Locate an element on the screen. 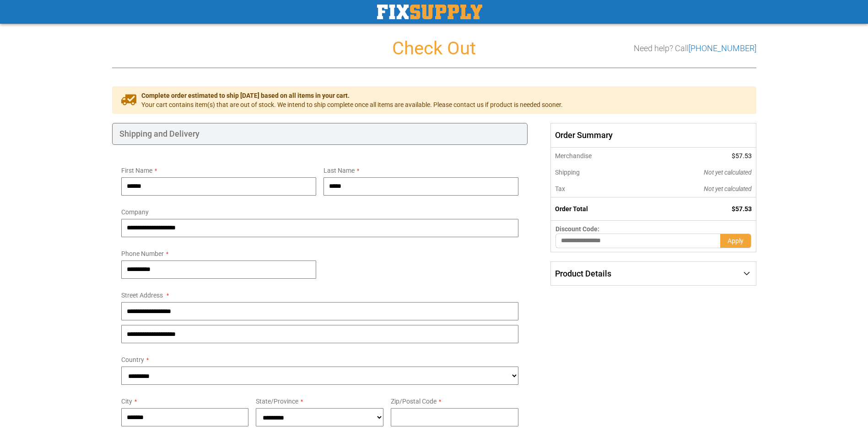 This screenshot has width=868, height=436. span: Discount Code: is located at coordinates (578, 229).